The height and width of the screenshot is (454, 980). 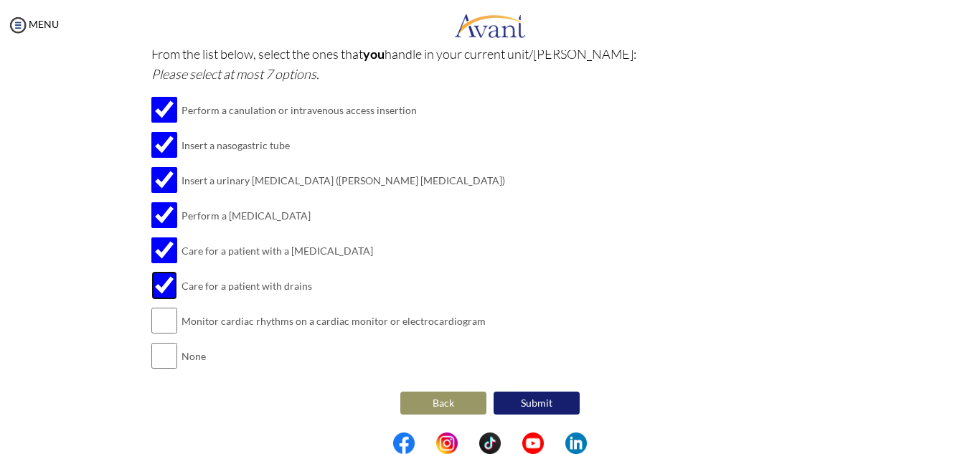 I want to click on img: logo.png, so click(x=490, y=25).